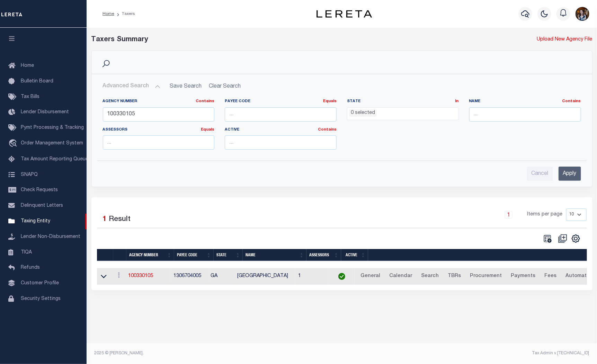  Describe the element at coordinates (30, 268) in the screenshot. I see `span: Refunds` at that location.